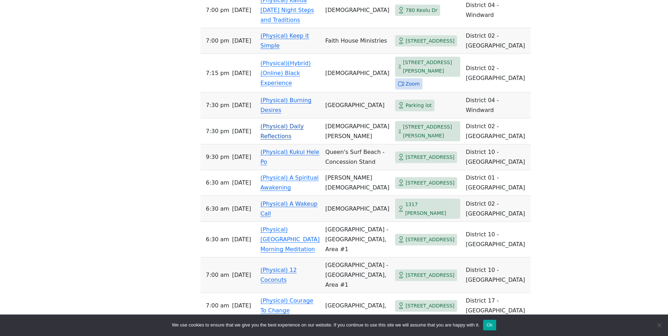 The width and height of the screenshot is (668, 336). What do you see at coordinates (286, 105) in the screenshot?
I see `a: (Physical) Burning Desires` at bounding box center [286, 105].